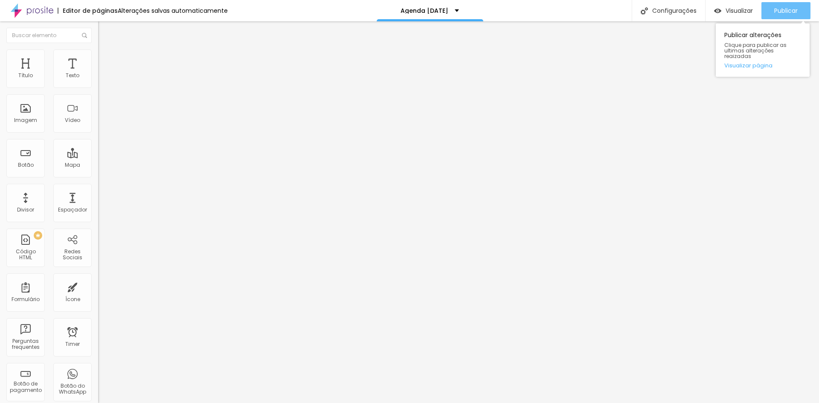  What do you see at coordinates (26, 210) in the screenshot?
I see `div: Divisor` at bounding box center [26, 210].